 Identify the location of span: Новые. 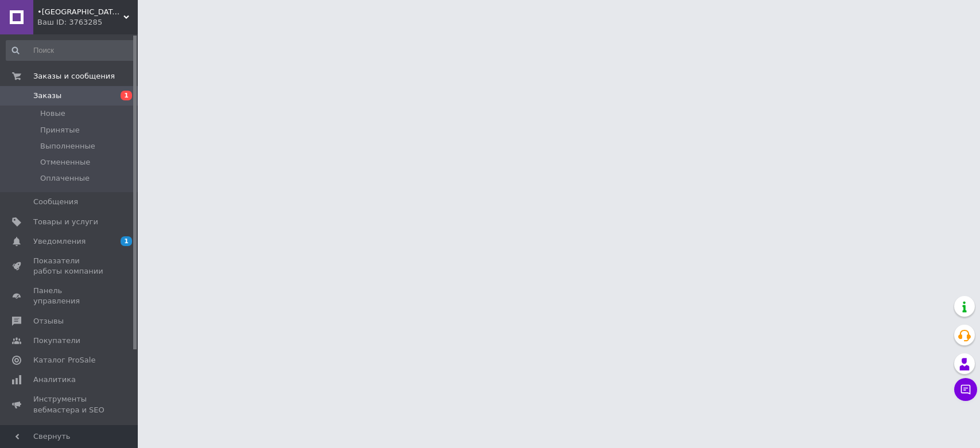
(53, 113).